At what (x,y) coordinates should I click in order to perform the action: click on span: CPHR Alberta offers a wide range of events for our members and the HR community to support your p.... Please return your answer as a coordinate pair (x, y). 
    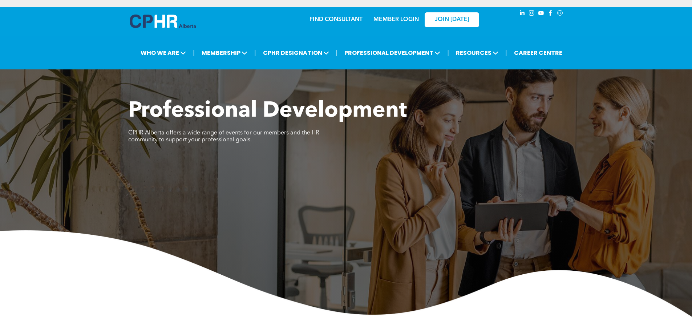
    Looking at the image, I should click on (224, 136).